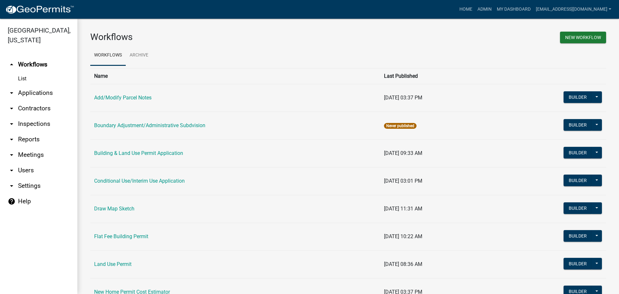  Describe the element at coordinates (466, 9) in the screenshot. I see `a: Home` at that location.